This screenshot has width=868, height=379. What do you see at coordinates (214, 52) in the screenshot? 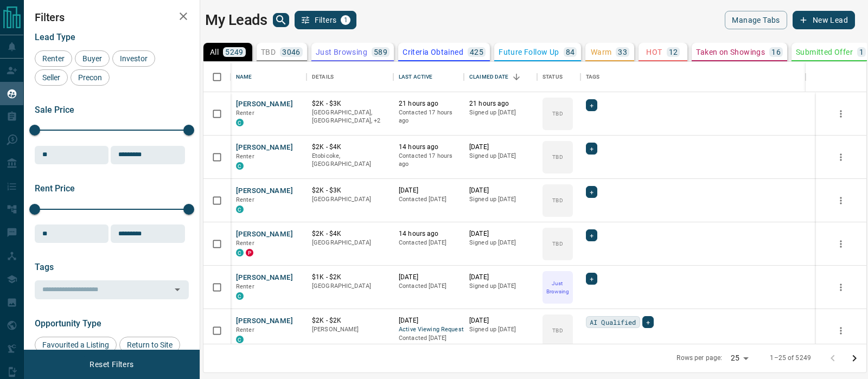
I see `p: All` at bounding box center [214, 52].